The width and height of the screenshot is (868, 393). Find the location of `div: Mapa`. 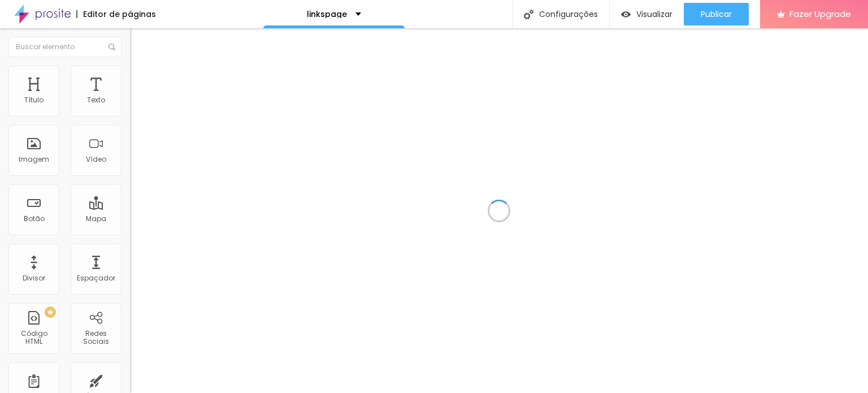

div: Mapa is located at coordinates (96, 219).